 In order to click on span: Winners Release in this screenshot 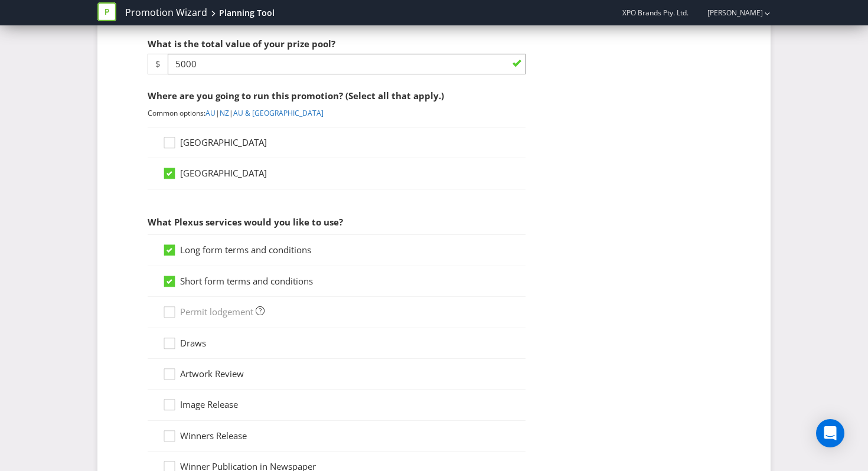, I will do `click(213, 436)`.